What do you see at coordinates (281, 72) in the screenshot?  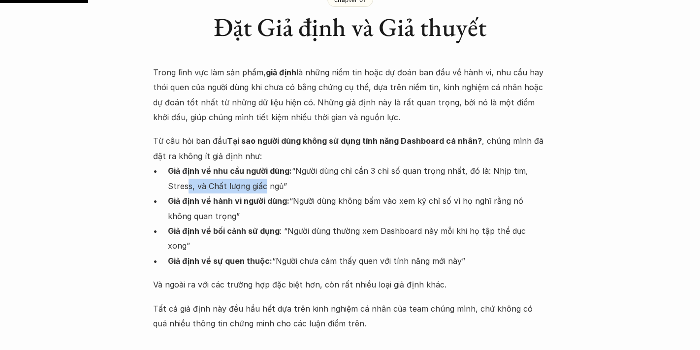 I see `strong: giả định` at bounding box center [281, 72].